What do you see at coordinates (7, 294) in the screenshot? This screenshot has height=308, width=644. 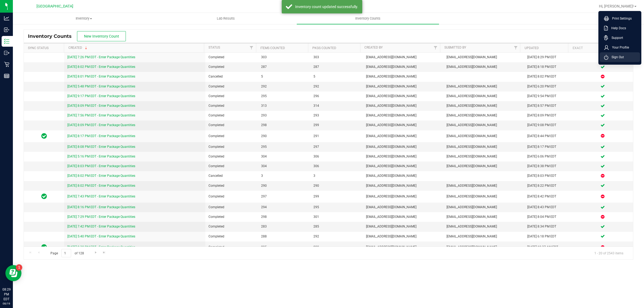 I see `p: 08:29 PM EDT` at bounding box center [7, 294].